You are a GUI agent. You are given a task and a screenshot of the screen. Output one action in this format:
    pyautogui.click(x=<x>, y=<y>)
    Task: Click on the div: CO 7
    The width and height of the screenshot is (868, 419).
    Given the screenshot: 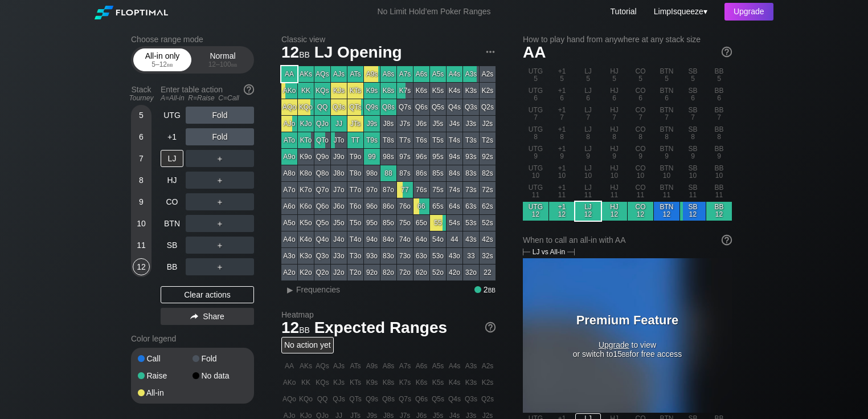 What is the action you would take?
    pyautogui.click(x=641, y=114)
    